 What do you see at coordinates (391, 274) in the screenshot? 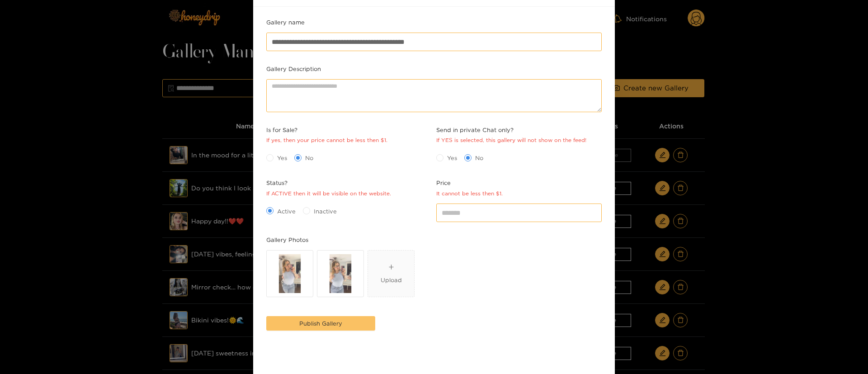
I see `span: plusUpload` at bounding box center [391, 274].